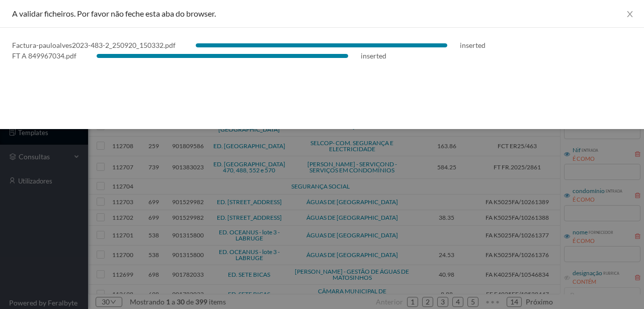  What do you see at coordinates (93, 45) in the screenshot?
I see `div: Factura-pauloalves2023-483-2_250920_150332.pdf` at bounding box center [93, 45].